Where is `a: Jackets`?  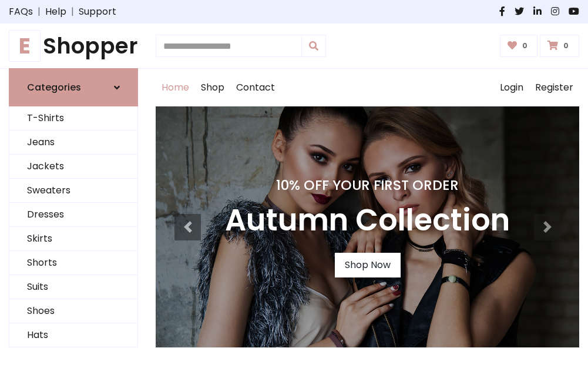
a: Jackets is located at coordinates (74, 167).